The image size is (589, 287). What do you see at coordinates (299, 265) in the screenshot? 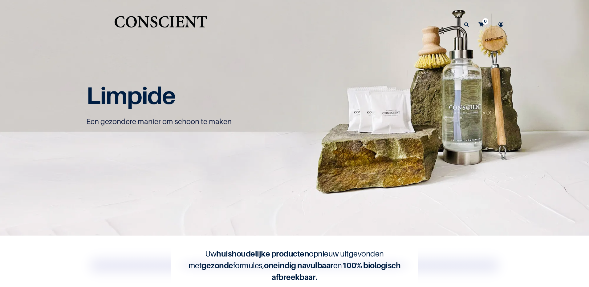
I see `b: oneindig navulbaar` at bounding box center [299, 265].